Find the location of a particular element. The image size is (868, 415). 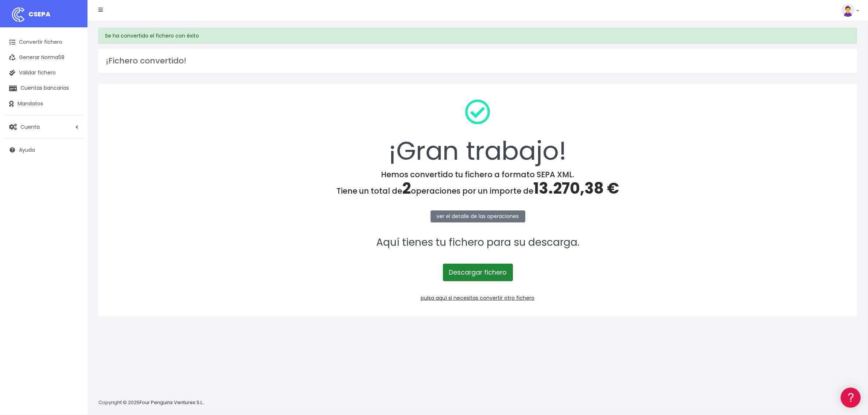

div: Convertir ficheros is located at coordinates (73, 84).